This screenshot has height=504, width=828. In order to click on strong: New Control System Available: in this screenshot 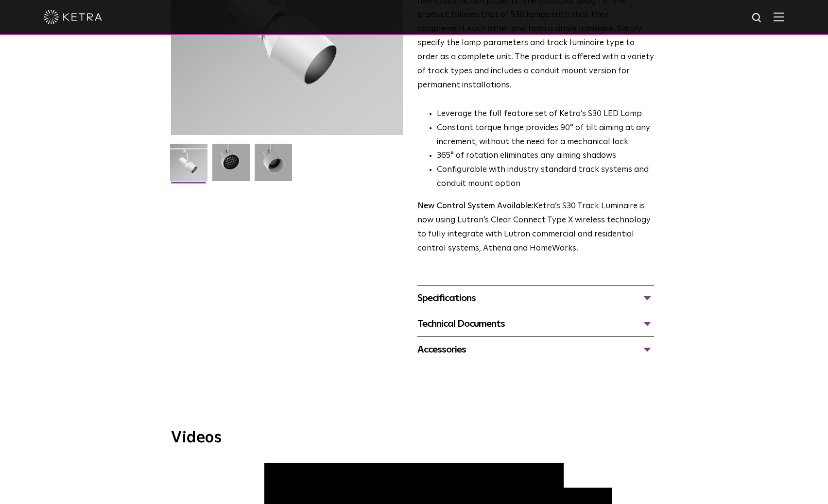, I will do `click(476, 206)`.